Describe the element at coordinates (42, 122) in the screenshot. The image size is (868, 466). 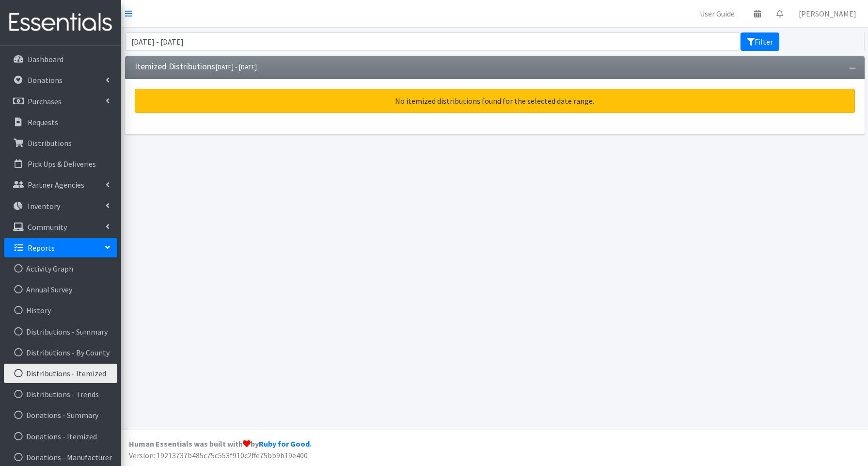
I see `p: Requests` at that location.